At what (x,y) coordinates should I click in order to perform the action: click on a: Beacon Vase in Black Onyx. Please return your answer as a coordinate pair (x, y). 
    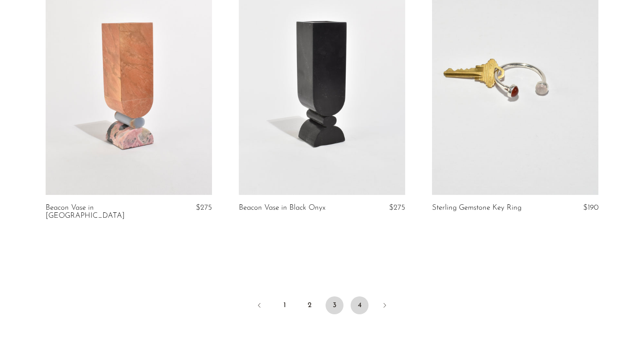
    Looking at the image, I should click on (282, 208).